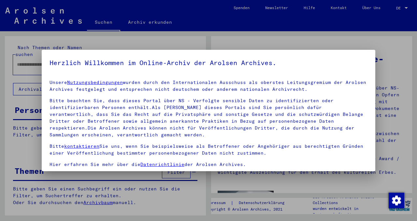 The height and width of the screenshot is (221, 417). I want to click on p: Hier erfahren Sie mehr über die der Arolsen Archives., so click(209, 165).